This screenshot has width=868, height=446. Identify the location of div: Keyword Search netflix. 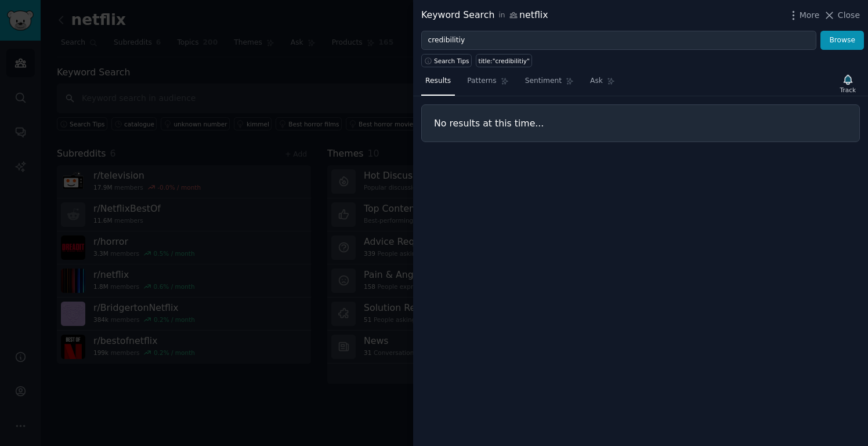
(484, 15).